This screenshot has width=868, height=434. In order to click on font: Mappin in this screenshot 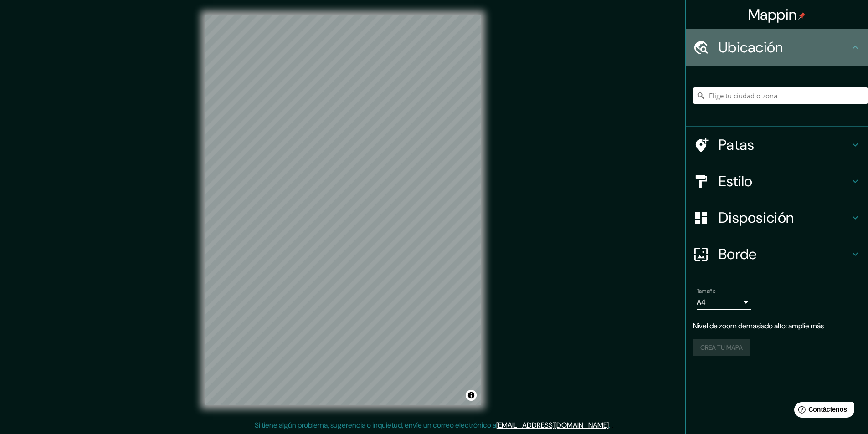, I will do `click(772, 14)`.